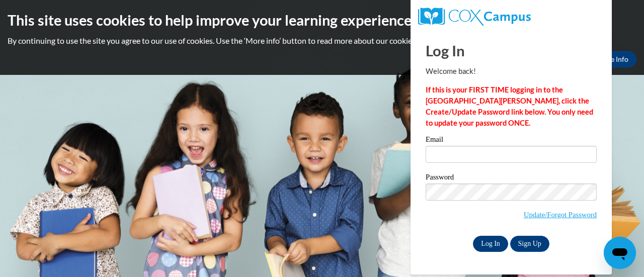 This screenshot has height=277, width=644. Describe the element at coordinates (322, 41) in the screenshot. I see `p: By continuing to use the site you agree to our use of cookies. Use the ‘More info’ button to read...` at that location.